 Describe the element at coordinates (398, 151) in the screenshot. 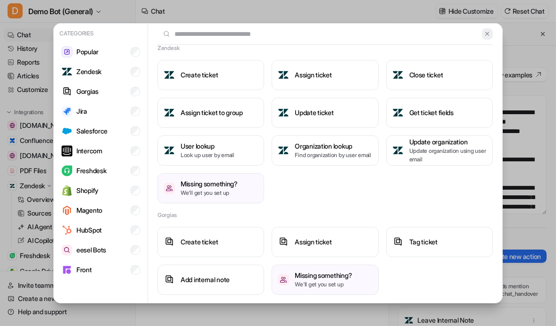

I see `img: Update organization` at that location.